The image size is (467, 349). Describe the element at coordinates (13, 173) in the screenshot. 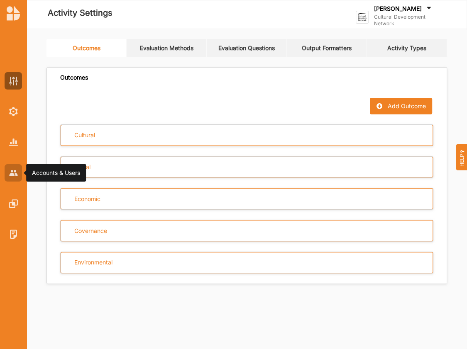

I see `a: Accounts & Users` at that location.